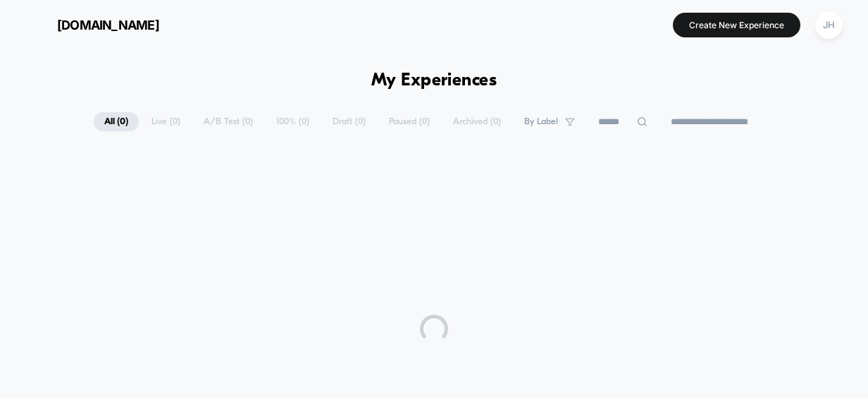  I want to click on h1: My Experiences, so click(434, 81).